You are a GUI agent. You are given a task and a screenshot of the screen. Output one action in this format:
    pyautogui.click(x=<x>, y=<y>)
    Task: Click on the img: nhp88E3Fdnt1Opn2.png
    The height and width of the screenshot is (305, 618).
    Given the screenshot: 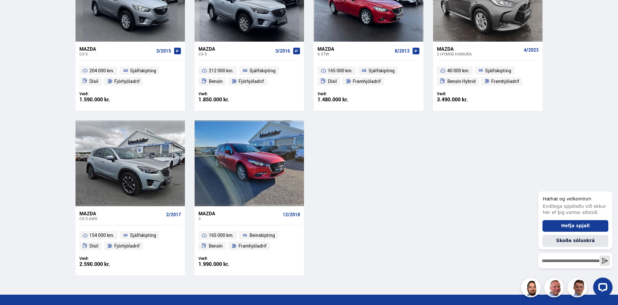 What is the action you would take?
    pyautogui.click(x=532, y=289)
    